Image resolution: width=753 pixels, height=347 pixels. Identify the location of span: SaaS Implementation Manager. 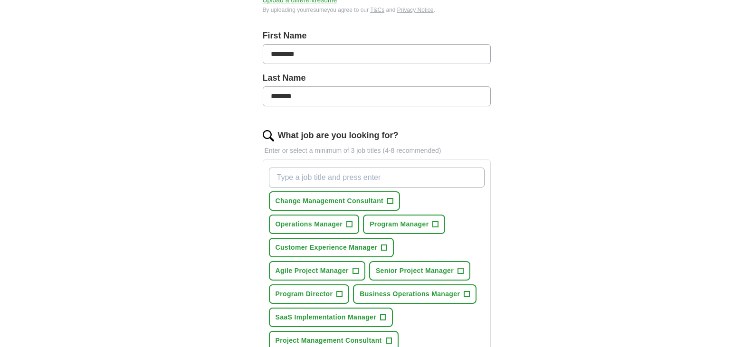
(326, 317).